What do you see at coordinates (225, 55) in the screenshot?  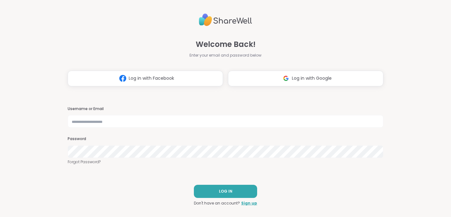 I see `span: Enter your email and password below` at bounding box center [225, 55].